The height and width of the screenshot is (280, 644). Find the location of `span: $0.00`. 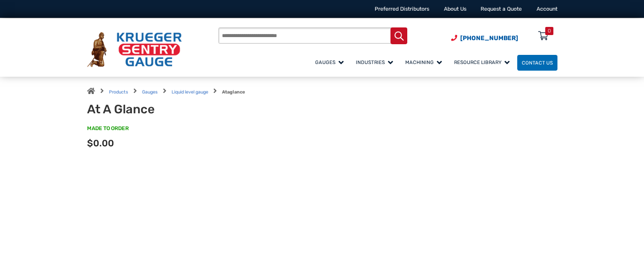

span: $0.00 is located at coordinates (100, 143).